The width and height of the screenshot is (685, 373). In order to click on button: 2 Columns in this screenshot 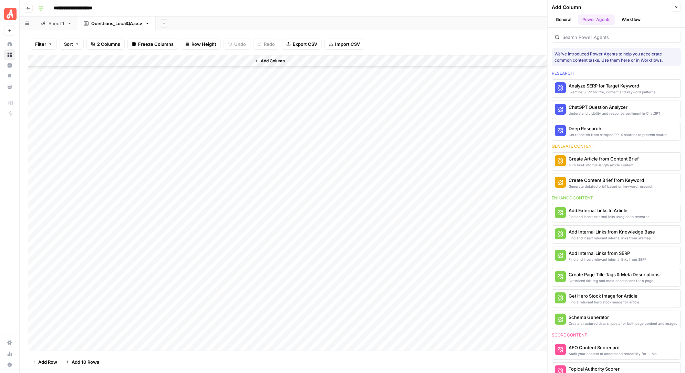, I will do `click(105, 44)`.